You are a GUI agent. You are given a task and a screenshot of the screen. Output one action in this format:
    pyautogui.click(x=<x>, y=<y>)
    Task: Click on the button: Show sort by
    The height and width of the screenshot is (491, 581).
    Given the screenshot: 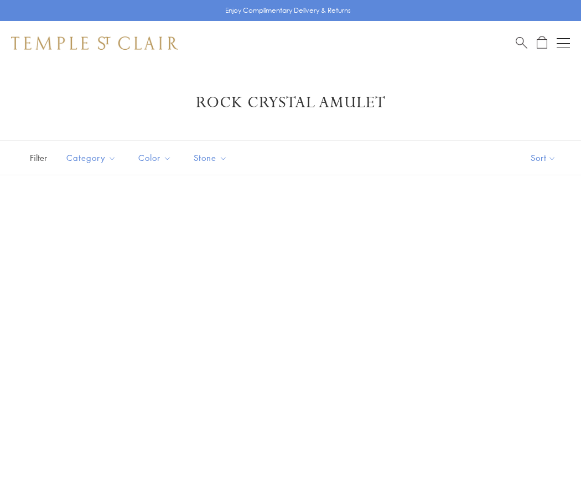 What is the action you would take?
    pyautogui.click(x=543, y=158)
    